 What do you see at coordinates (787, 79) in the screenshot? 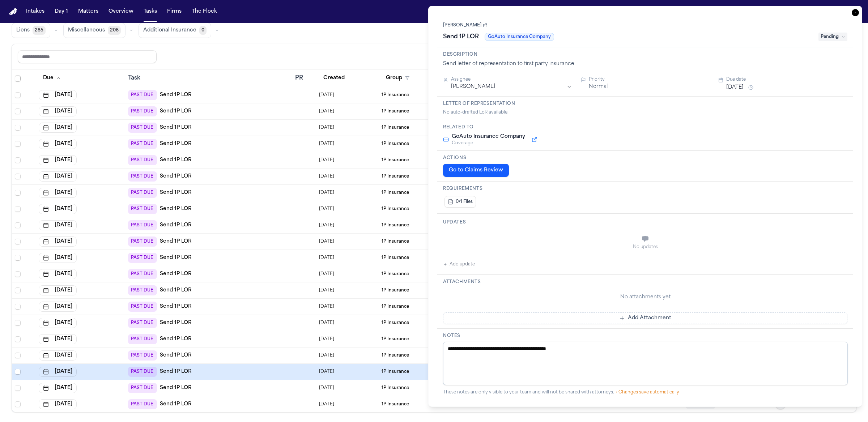
I see `div: Due date` at bounding box center [787, 79].